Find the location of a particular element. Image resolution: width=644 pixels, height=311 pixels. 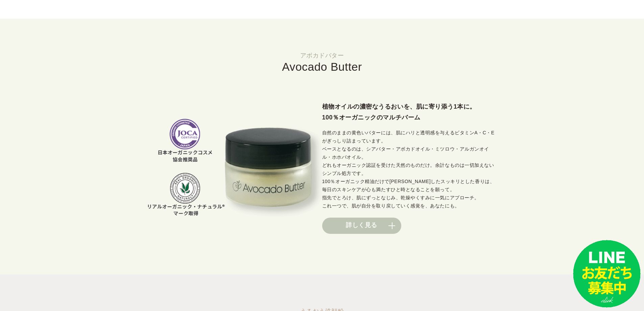

a: 詳しく見る is located at coordinates (362, 226).